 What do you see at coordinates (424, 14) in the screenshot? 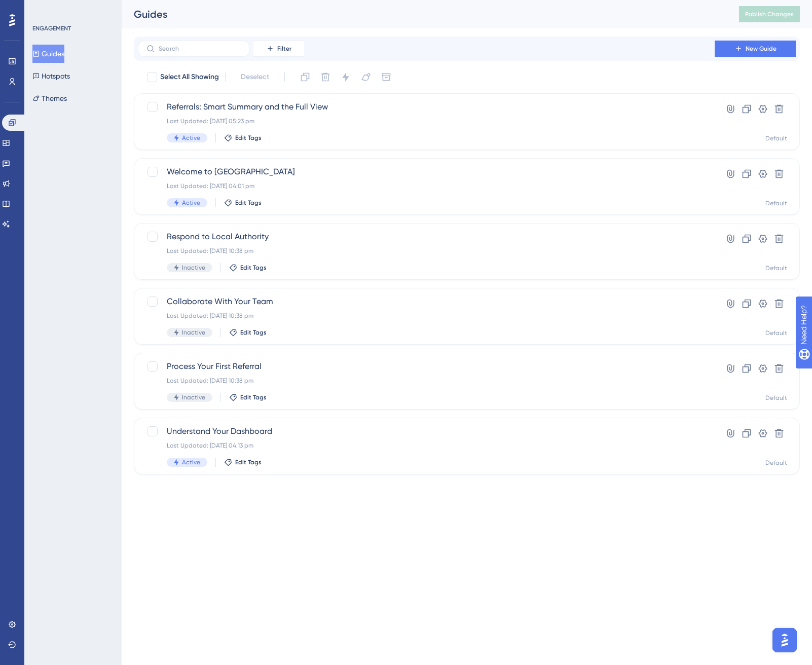
I see `div: Guides` at bounding box center [424, 14].